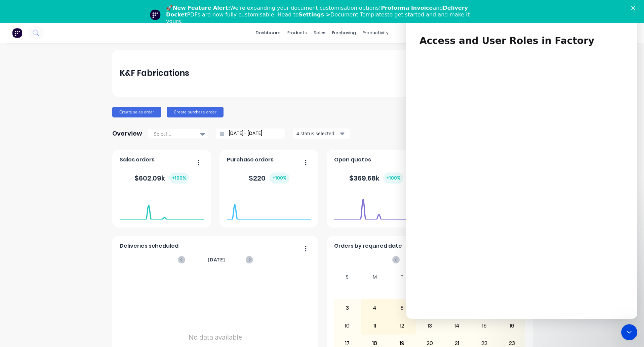 The width and height of the screenshot is (644, 347). Describe the element at coordinates (321, 134) in the screenshot. I see `button: 4 status selected` at that location.